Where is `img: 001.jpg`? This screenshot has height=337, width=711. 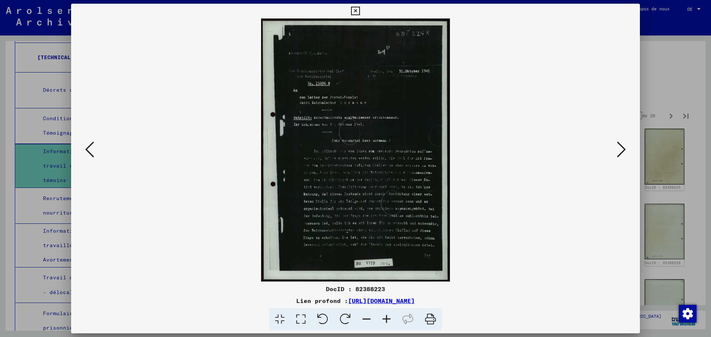
img: 001.jpg is located at coordinates (356, 150).